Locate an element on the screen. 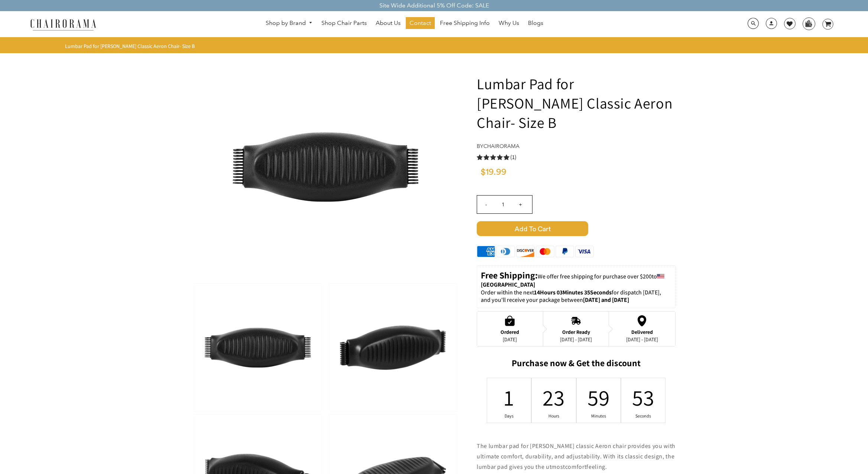 The height and width of the screenshot is (474, 868). span: feeling. is located at coordinates (596, 466).